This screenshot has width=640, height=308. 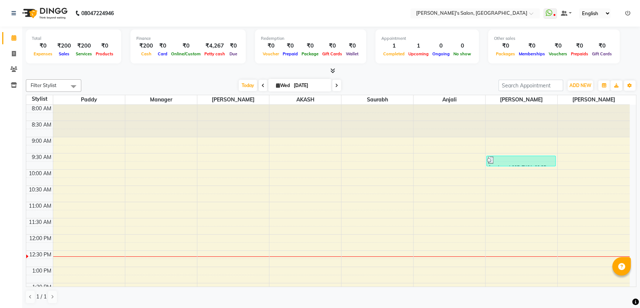 I want to click on span: Card, so click(x=163, y=54).